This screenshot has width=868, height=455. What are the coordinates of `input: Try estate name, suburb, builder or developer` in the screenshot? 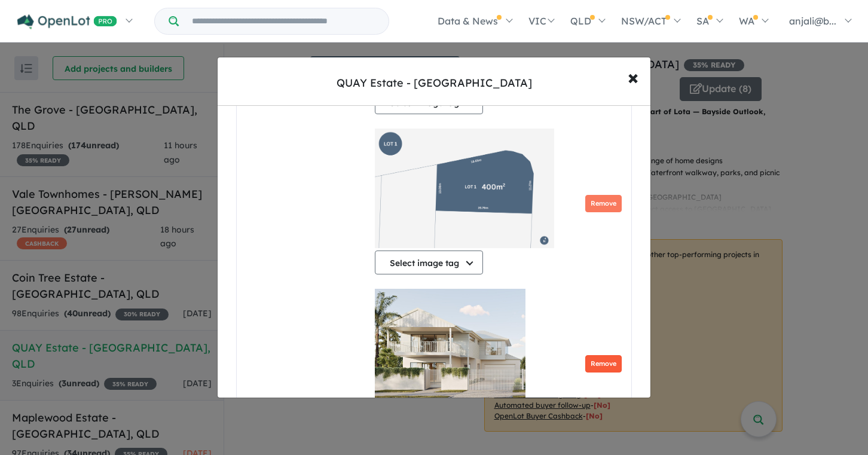 It's located at (283, 21).